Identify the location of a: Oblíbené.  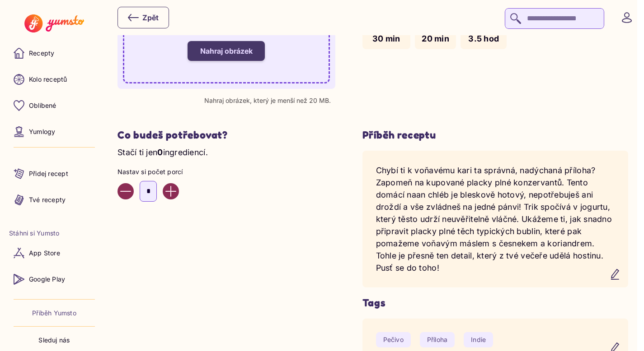
(54, 106).